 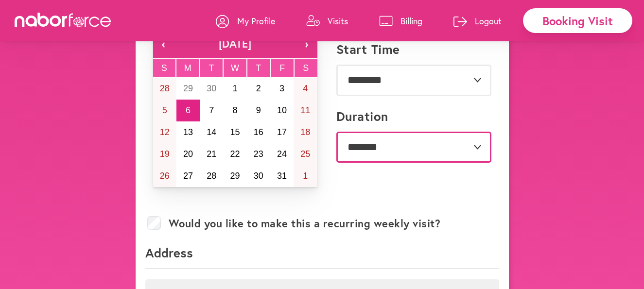 What do you see at coordinates (188, 110) in the screenshot?
I see `button: October 6, 2025` at bounding box center [188, 110].